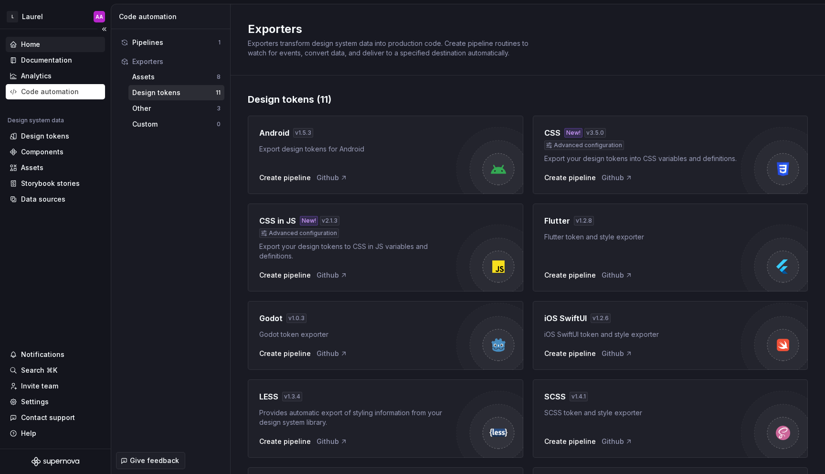  I want to click on div: Components, so click(42, 152).